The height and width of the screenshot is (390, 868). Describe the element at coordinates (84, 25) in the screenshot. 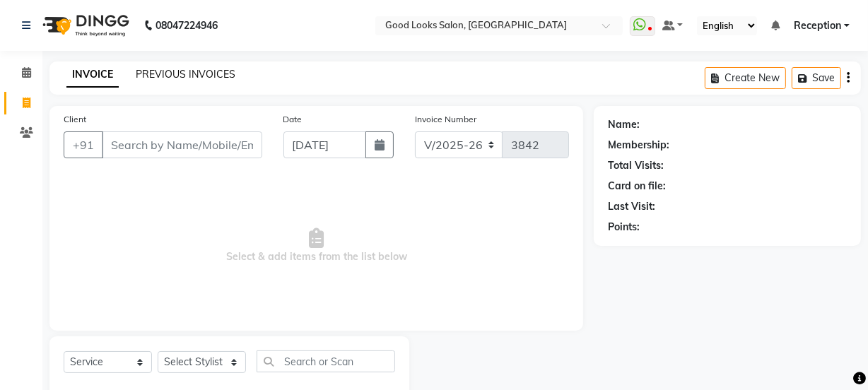

I see `img: logo` at that location.